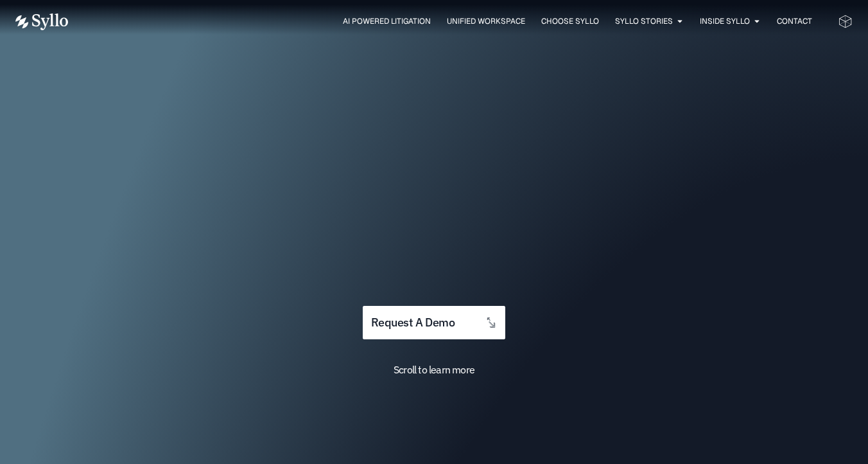 The image size is (868, 464). What do you see at coordinates (570, 21) in the screenshot?
I see `span: Choose Syllo` at bounding box center [570, 21].